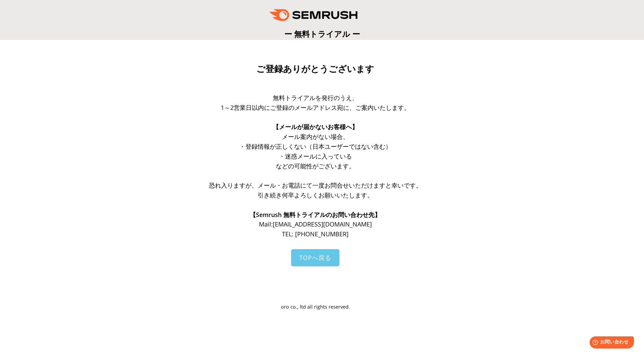 The height and width of the screenshot is (360, 644). What do you see at coordinates (315, 98) in the screenshot?
I see `span: 無料トライアルを発行のうえ、` at bounding box center [315, 98].